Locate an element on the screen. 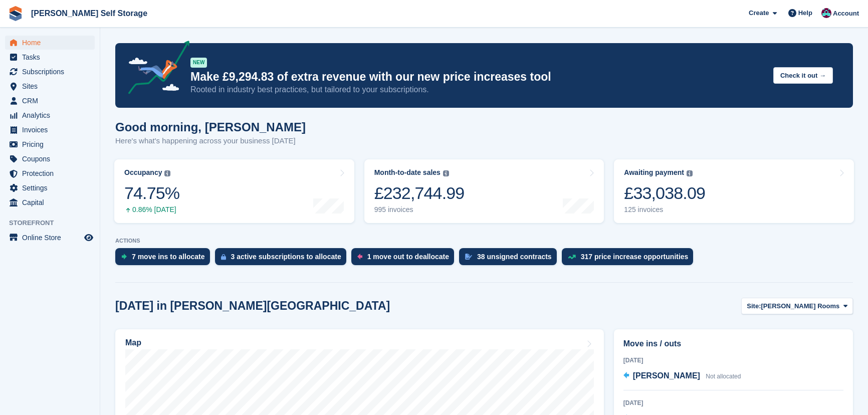 Image resolution: width=868 pixels, height=415 pixels. div: £33,038.09 is located at coordinates (664, 193).